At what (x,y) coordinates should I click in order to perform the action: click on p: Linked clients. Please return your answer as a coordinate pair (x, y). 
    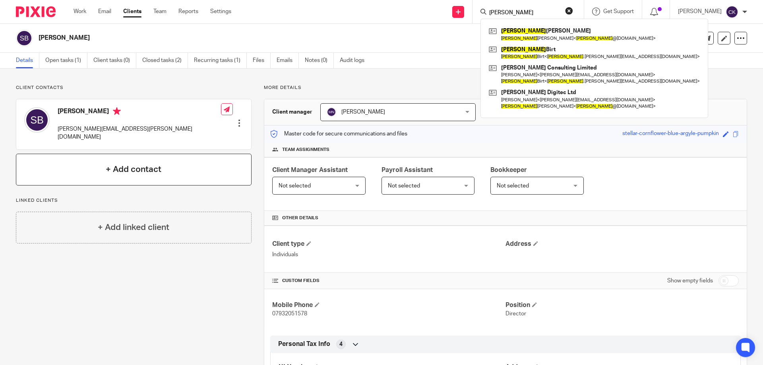
    Looking at the image, I should click on (134, 201).